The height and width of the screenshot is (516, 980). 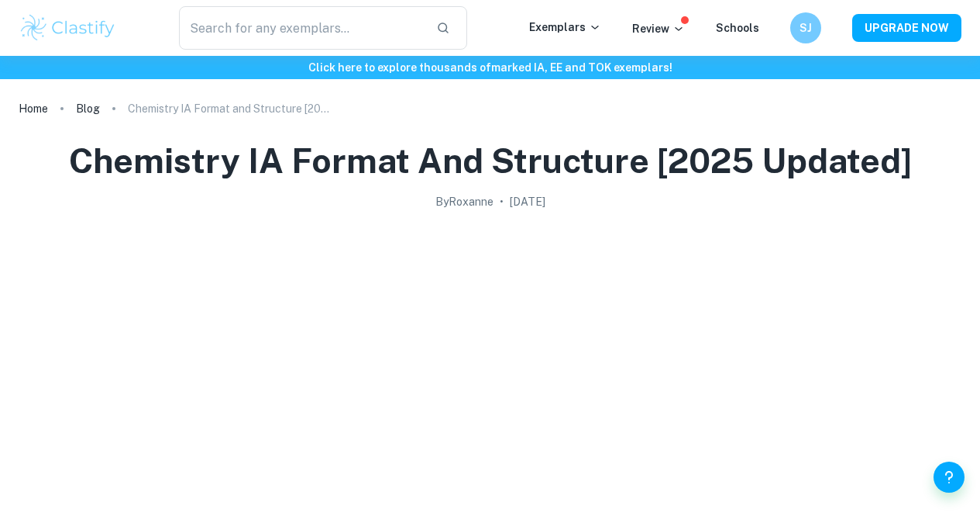 I want to click on p: Review, so click(x=658, y=29).